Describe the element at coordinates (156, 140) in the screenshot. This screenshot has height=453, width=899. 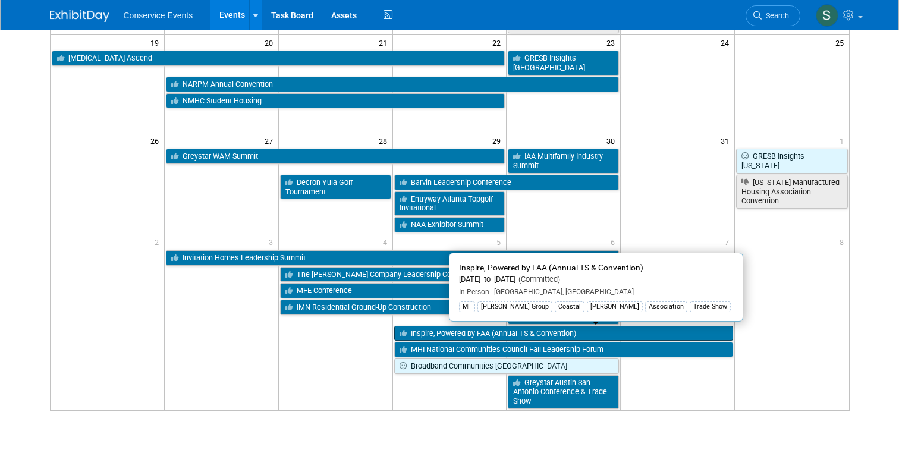
I see `span: 26` at that location.